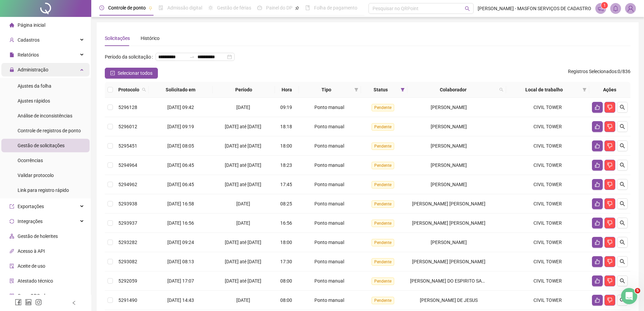 This screenshot has height=311, width=644. What do you see at coordinates (150, 38) in the screenshot?
I see `div: Histórico` at bounding box center [150, 38].